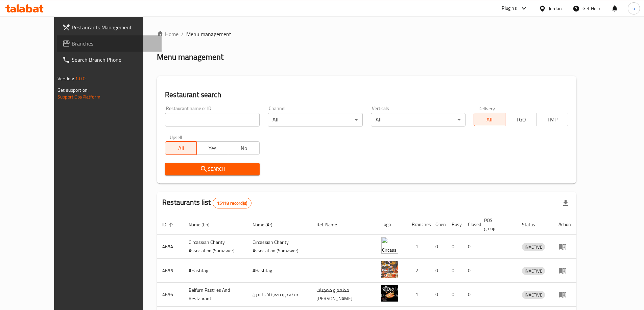 This screenshot has height=310, width=644. I want to click on span: ID, so click(169, 225).